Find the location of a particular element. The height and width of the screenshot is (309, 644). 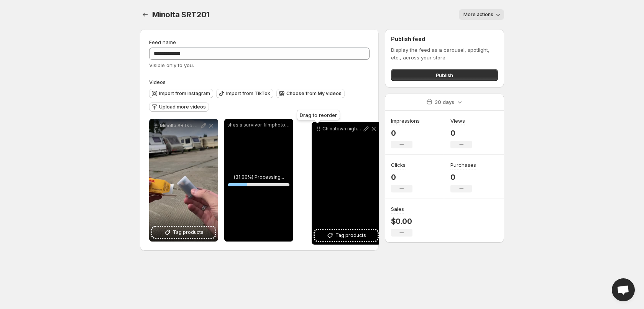

span: Choose from My videos is located at coordinates (314, 93).